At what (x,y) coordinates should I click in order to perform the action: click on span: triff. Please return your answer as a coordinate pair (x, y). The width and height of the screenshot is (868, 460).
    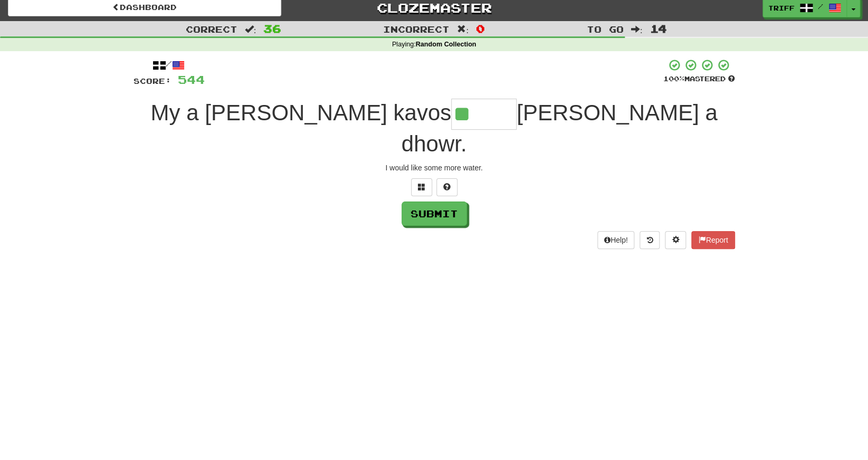
    Looking at the image, I should click on (781, 8).